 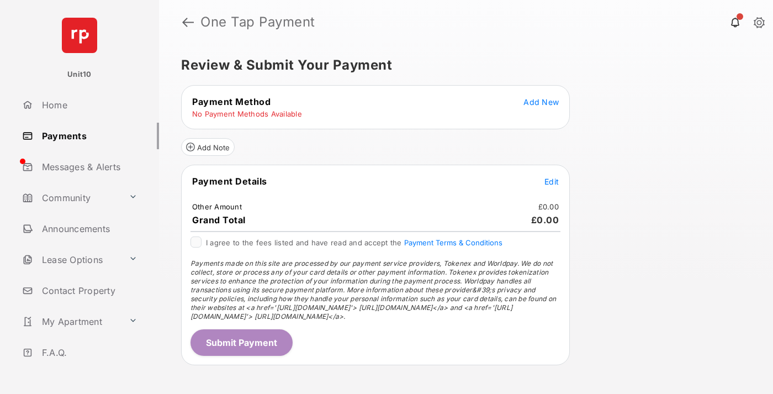 What do you see at coordinates (88, 352) in the screenshot?
I see `a: F.A.Q.` at bounding box center [88, 352].